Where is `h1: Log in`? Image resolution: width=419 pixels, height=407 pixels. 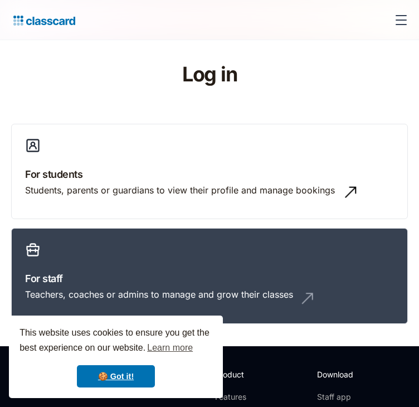 h1: Log in is located at coordinates (209, 74).